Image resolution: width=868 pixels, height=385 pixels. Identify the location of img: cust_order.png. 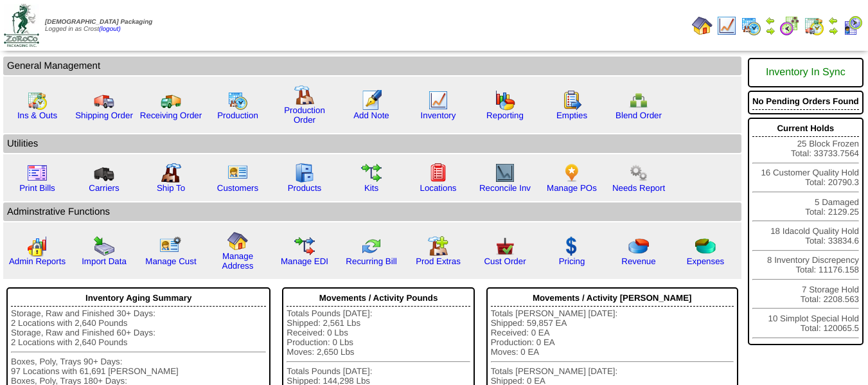
(505, 246).